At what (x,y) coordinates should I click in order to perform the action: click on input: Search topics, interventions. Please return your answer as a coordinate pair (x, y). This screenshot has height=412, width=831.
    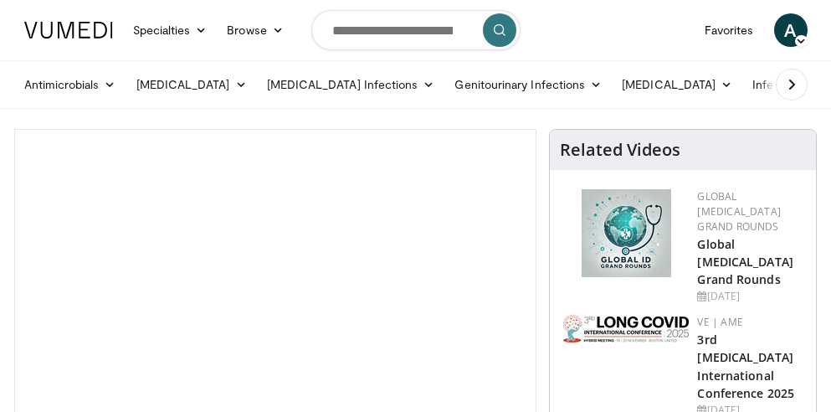
    Looking at the image, I should click on (416, 30).